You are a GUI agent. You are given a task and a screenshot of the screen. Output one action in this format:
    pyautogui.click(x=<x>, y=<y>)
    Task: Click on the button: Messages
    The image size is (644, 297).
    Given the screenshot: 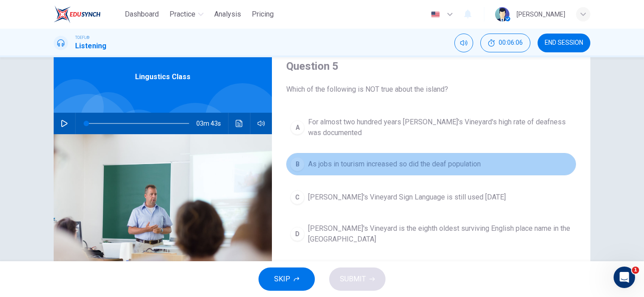 What is the action you would take?
    pyautogui.click(x=89, y=233)
    